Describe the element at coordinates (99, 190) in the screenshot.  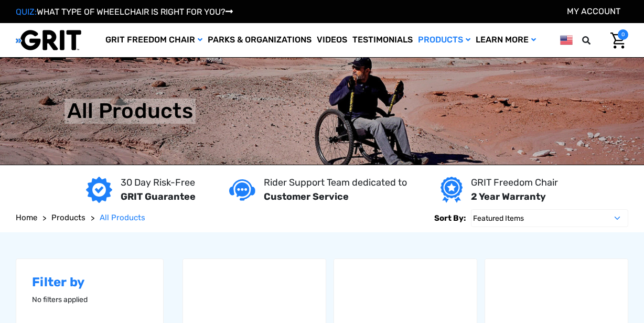
I see `img: GRIT Guarantee` at that location.